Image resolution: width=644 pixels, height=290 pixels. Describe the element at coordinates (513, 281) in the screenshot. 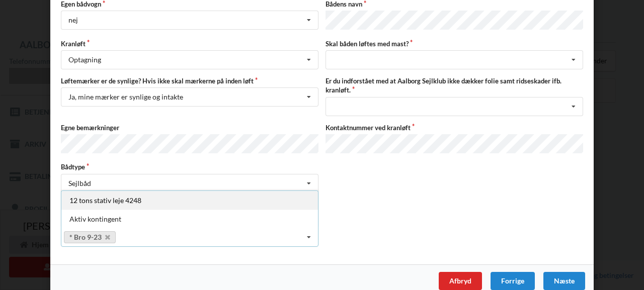

I see `div: Forrige` at that location.